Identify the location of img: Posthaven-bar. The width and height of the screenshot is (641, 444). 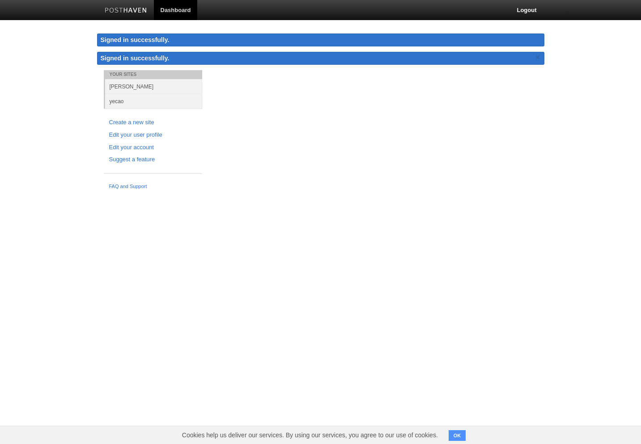
(126, 11).